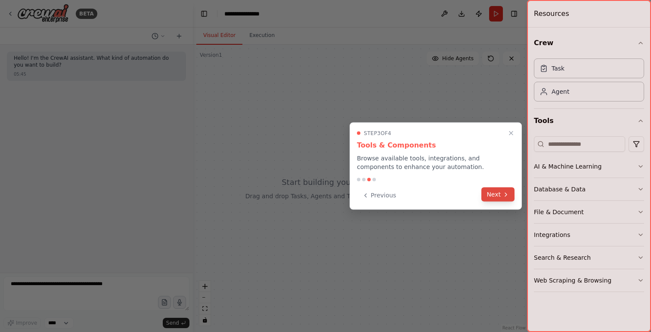 The width and height of the screenshot is (651, 332). What do you see at coordinates (204, 14) in the screenshot?
I see `button: Hide left sidebar` at bounding box center [204, 14].